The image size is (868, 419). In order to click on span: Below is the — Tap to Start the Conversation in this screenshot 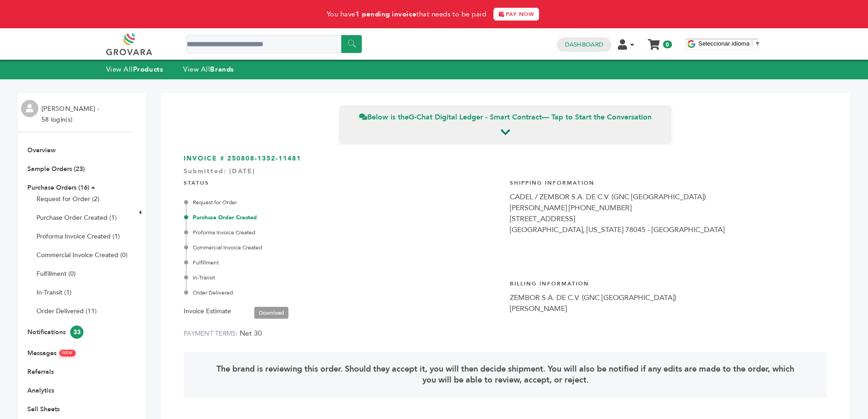, I will do `click(505, 117)`.